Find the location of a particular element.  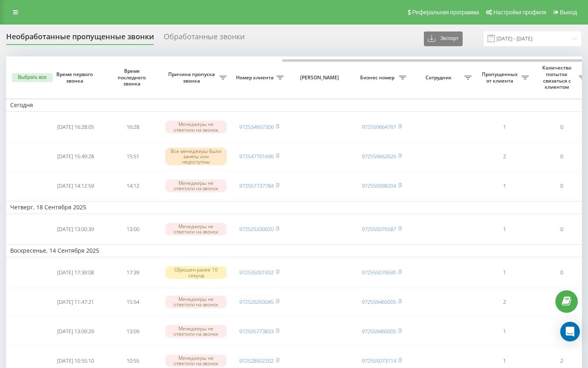

a: 972526263045 is located at coordinates (256, 302).